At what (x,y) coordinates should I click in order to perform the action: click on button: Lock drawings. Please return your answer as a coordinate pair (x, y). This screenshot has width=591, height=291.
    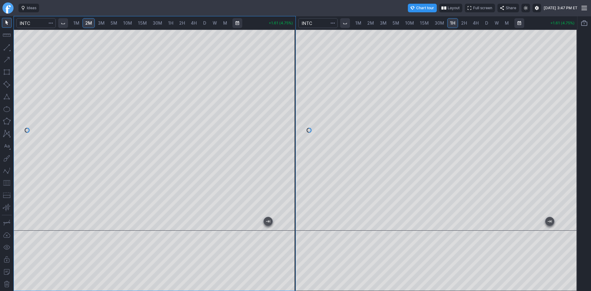
    Looking at the image, I should click on (7, 260).